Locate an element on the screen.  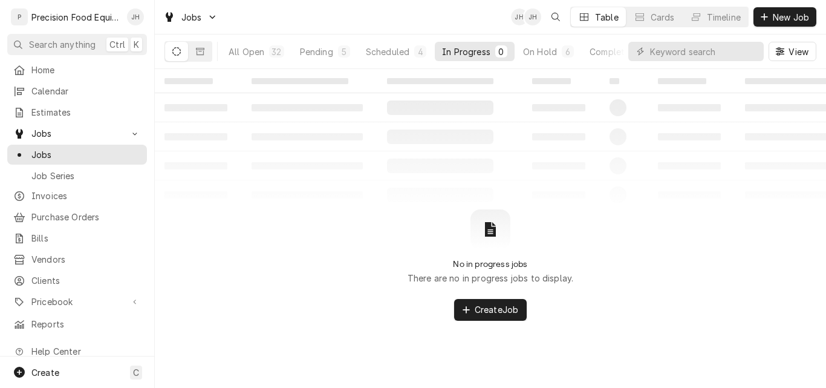
div: Timeline is located at coordinates (724, 17).